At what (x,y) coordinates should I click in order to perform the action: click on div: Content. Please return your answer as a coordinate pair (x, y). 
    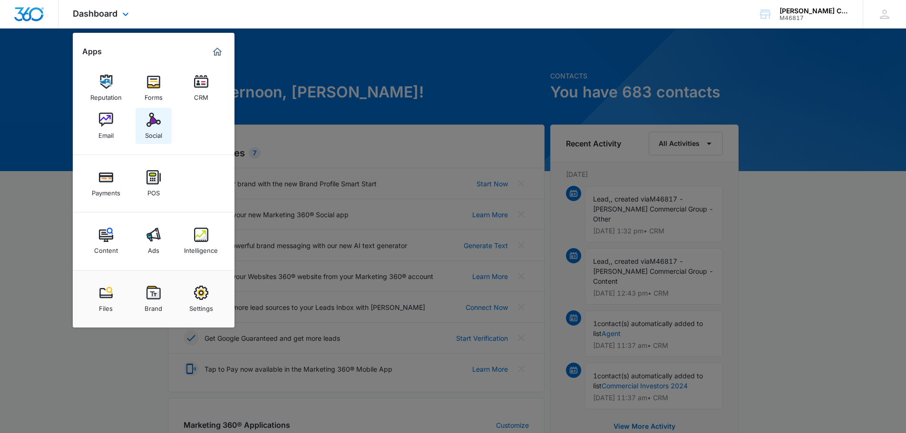
    Looking at the image, I should click on (106, 248).